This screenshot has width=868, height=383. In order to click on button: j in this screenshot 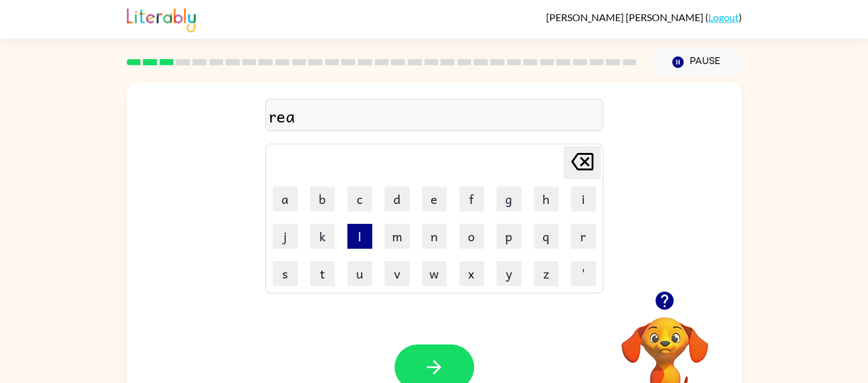, I will do `click(285, 236)`.